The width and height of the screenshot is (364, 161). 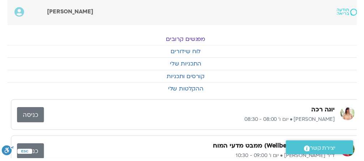 What do you see at coordinates (329, 151) in the screenshot?
I see `span: יצירת קשר` at bounding box center [329, 151].